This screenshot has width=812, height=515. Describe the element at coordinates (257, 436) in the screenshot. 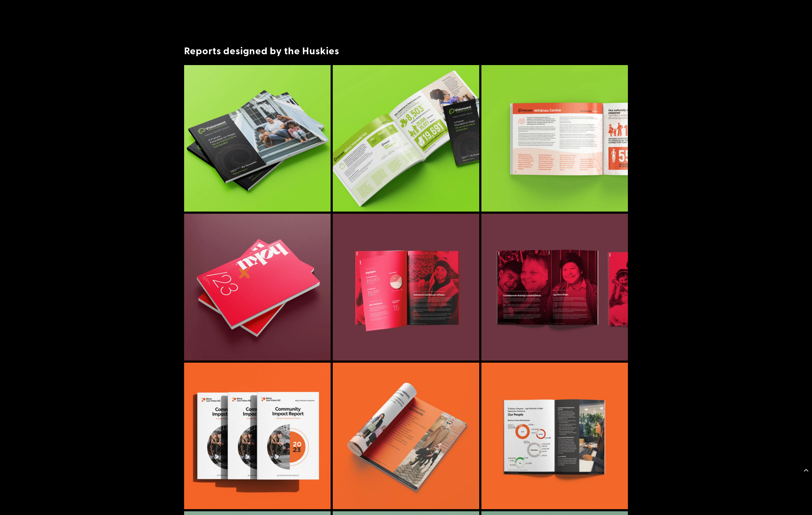

I see `img: 3` at that location.